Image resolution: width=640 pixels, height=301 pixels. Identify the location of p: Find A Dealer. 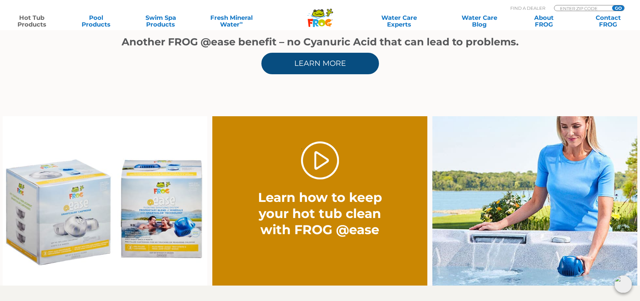
(528, 8).